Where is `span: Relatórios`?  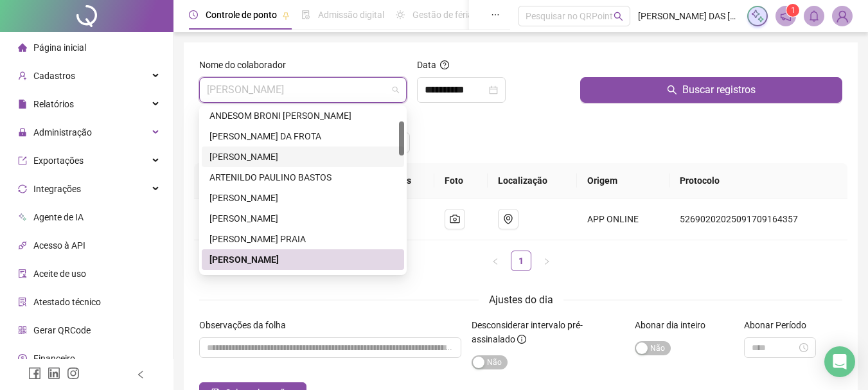 span: Relatórios is located at coordinates (54, 104).